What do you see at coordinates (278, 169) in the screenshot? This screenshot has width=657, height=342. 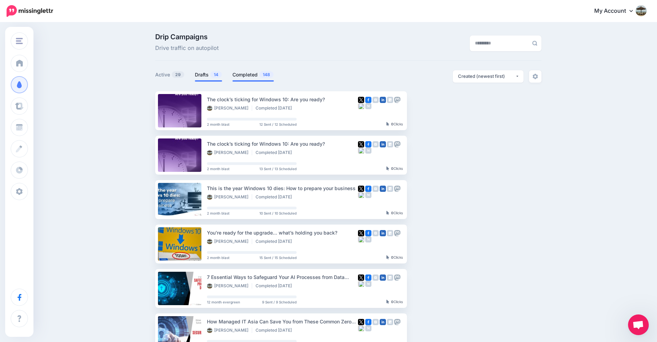 I see `span: 13 Sent / 13 Scheduled` at bounding box center [278, 169].